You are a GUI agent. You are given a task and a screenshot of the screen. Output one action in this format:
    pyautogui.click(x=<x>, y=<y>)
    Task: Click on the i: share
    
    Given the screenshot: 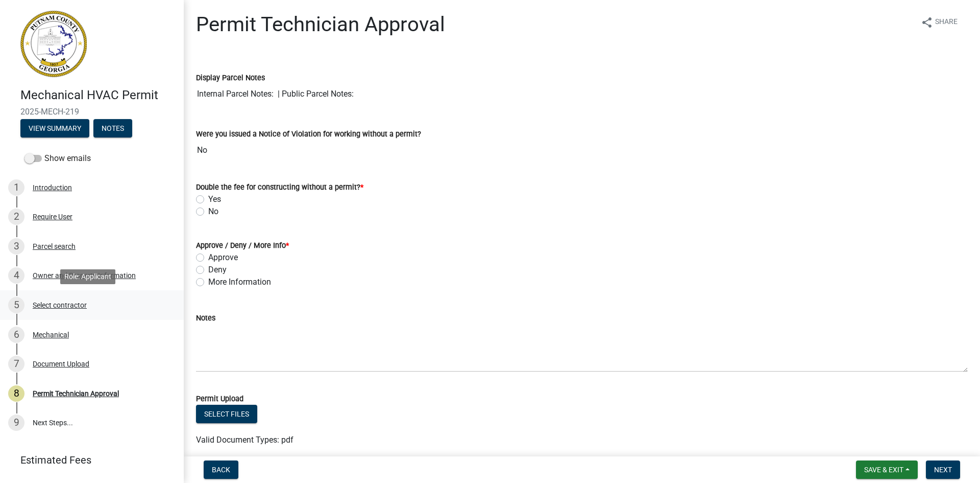 What is the action you would take?
    pyautogui.click(x=927, y=23)
    